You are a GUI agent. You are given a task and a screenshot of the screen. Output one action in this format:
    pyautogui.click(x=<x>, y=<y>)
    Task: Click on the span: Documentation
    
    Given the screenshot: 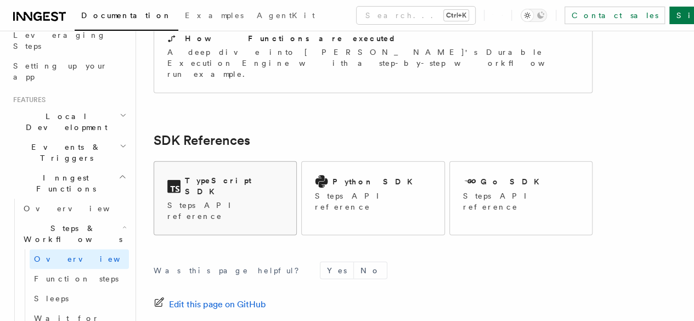 What is the action you would take?
    pyautogui.click(x=126, y=15)
    